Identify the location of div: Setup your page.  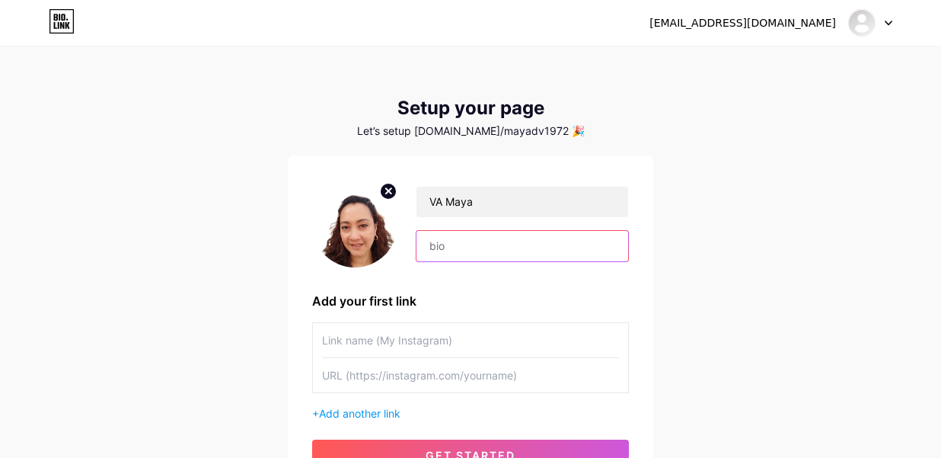
(471, 108).